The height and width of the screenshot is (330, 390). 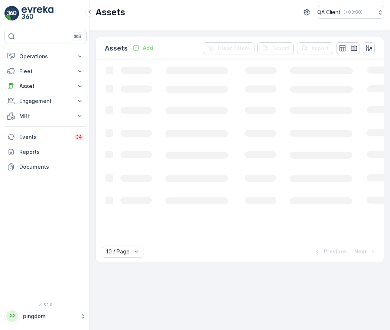 I want to click on button: Add, so click(x=143, y=48).